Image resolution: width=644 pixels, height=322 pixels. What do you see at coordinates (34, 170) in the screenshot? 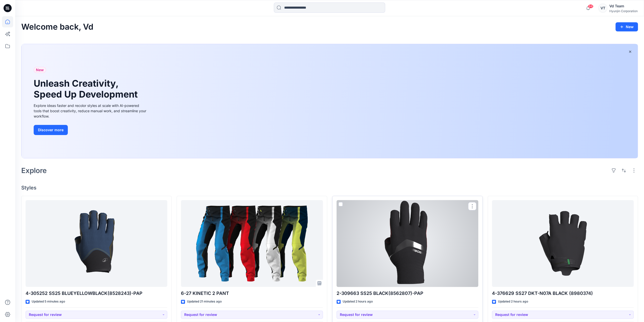
I see `h2: Explore` at bounding box center [34, 170].